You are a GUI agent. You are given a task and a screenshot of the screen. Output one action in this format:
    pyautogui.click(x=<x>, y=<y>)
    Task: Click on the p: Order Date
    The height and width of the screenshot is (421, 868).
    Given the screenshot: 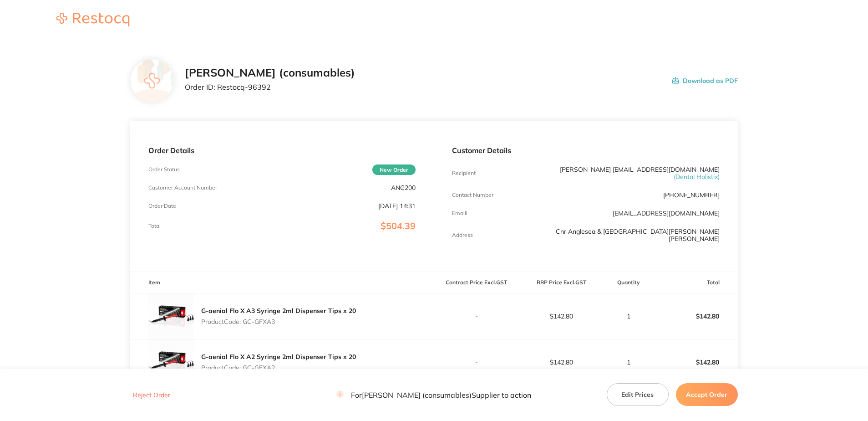 What is the action you would take?
    pyautogui.click(x=162, y=206)
    